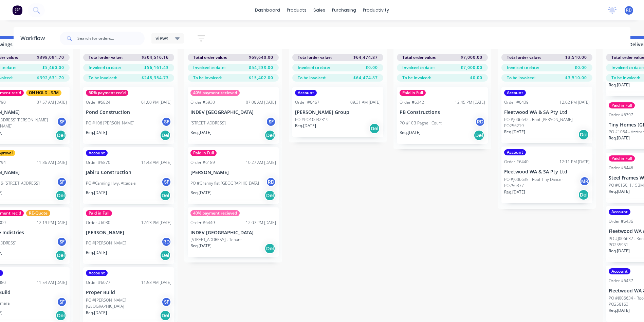 The image size is (644, 322). What do you see at coordinates (268, 10) in the screenshot?
I see `a: dashboard` at bounding box center [268, 10].